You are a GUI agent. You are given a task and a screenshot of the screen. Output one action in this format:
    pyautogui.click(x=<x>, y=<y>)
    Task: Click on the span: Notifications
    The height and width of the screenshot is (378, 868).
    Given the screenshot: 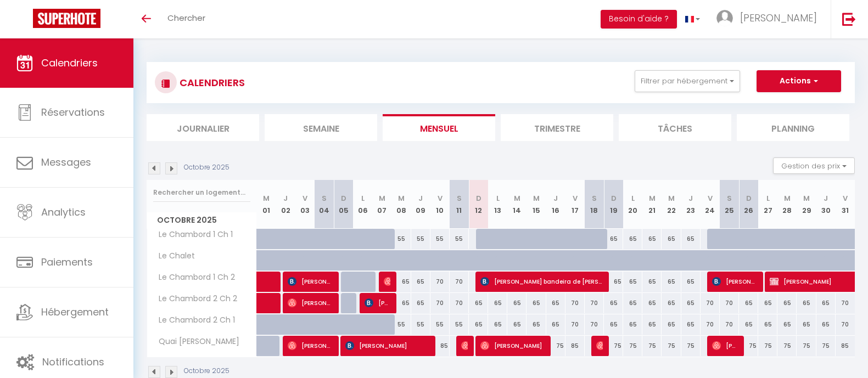 What is the action you would take?
    pyautogui.click(x=73, y=362)
    